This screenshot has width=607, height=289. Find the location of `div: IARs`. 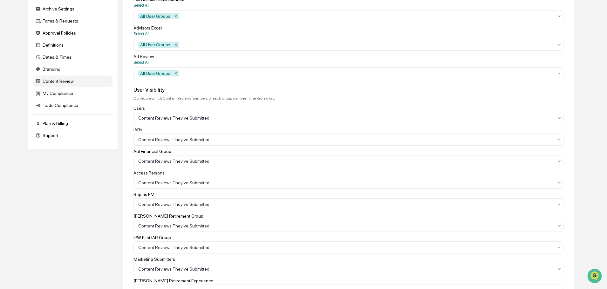

div: IARs is located at coordinates (348, 130).